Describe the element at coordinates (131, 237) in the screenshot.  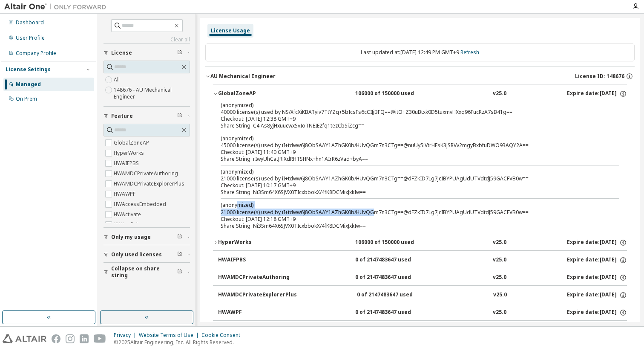
I see `span: Only my usage` at that location.